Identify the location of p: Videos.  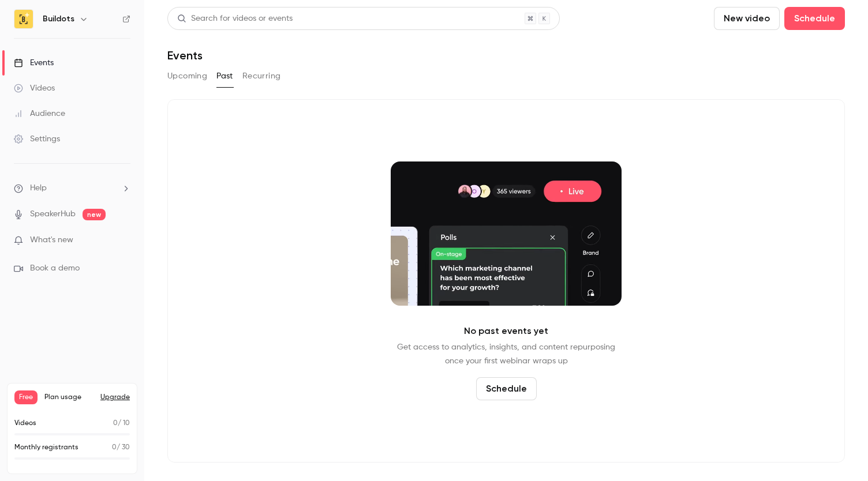
(26, 423).